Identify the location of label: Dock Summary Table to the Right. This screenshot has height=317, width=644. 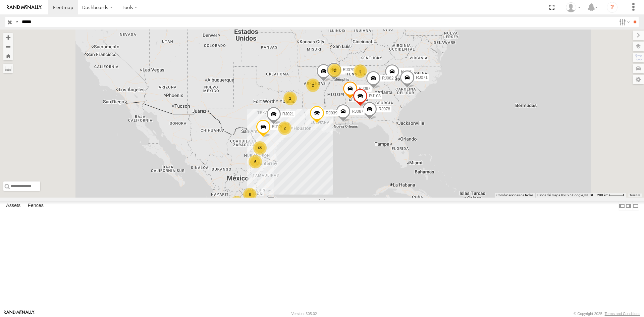
(629, 206).